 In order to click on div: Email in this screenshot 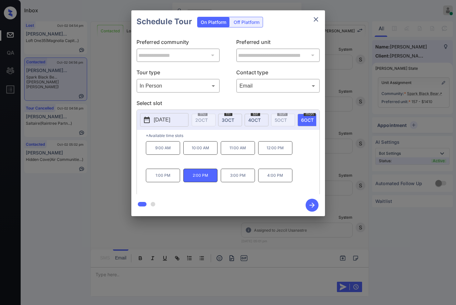, I will do `click(278, 86)`.